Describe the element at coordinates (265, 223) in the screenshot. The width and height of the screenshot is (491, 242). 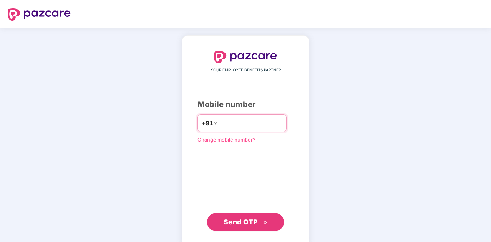
I see `span: double-right` at that location.